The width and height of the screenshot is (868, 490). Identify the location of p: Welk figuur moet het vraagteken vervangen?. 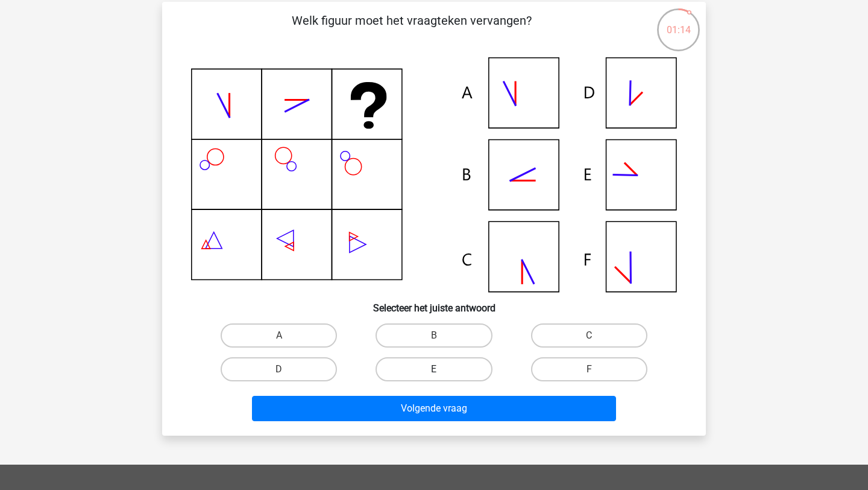
(411, 29).